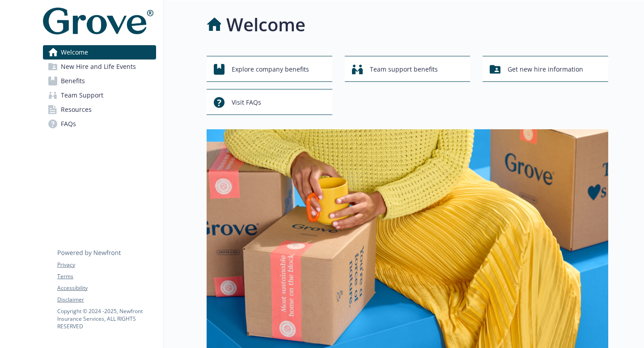 This screenshot has width=644, height=348. What do you see at coordinates (68, 124) in the screenshot?
I see `span: FAQs` at bounding box center [68, 124].